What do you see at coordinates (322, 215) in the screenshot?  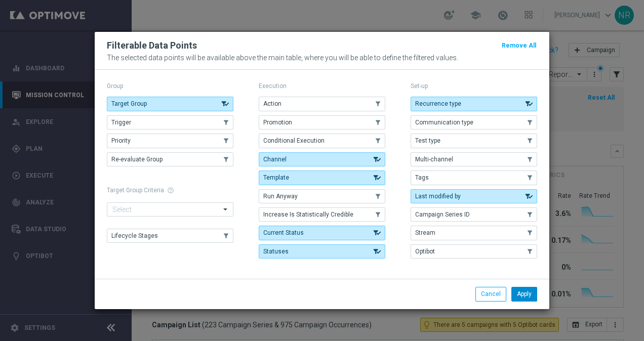 I see `button: Increase Is Statistically Credible` at bounding box center [322, 215].